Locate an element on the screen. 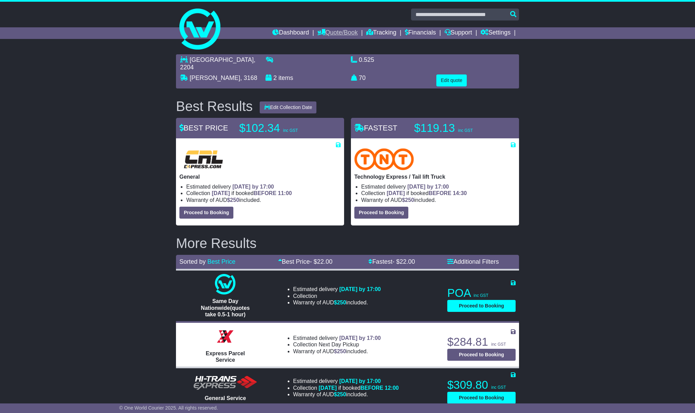  div: Best Results is located at coordinates (214, 106).